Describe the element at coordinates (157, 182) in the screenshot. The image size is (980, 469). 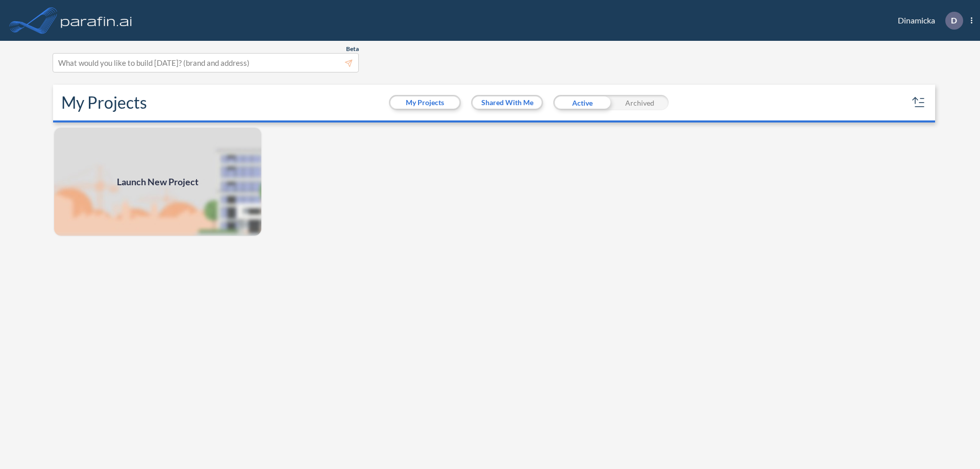
I see `a: Launch New Project` at that location.